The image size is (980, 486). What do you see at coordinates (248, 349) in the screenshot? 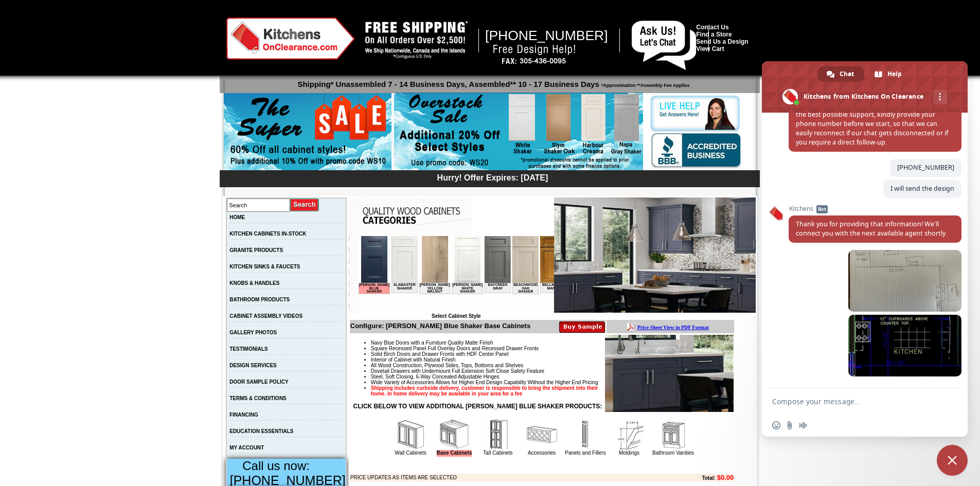
I see `a: TESTIMONIALS` at bounding box center [248, 349].